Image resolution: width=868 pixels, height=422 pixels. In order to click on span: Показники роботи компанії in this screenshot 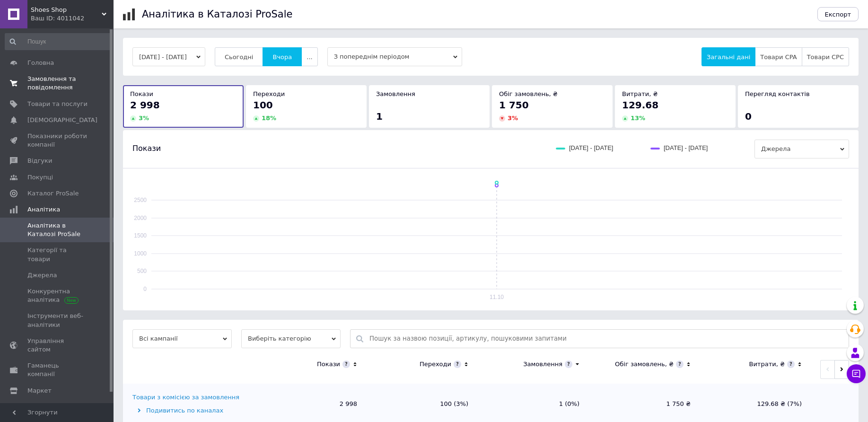, I will do `click(58, 140)`.